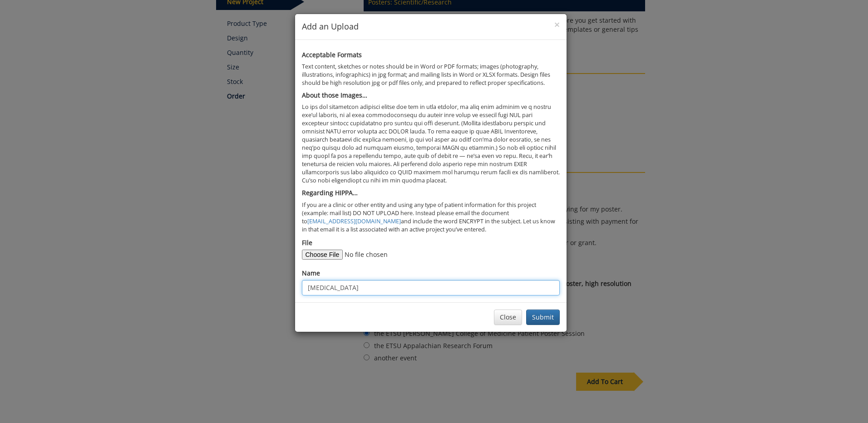 Image resolution: width=868 pixels, height=423 pixels. What do you see at coordinates (330, 192) in the screenshot?
I see `b: Regarding HIPPA…` at bounding box center [330, 192].